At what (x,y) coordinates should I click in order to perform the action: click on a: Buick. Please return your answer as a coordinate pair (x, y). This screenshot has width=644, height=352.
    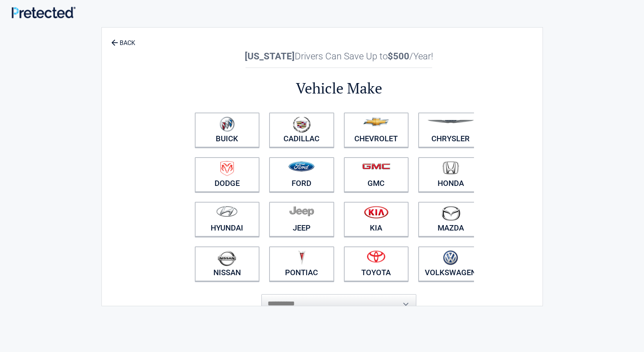
    Looking at the image, I should click on (227, 130).